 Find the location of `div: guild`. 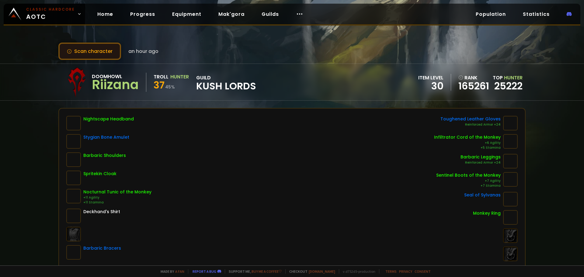

div: guild is located at coordinates (226, 82).